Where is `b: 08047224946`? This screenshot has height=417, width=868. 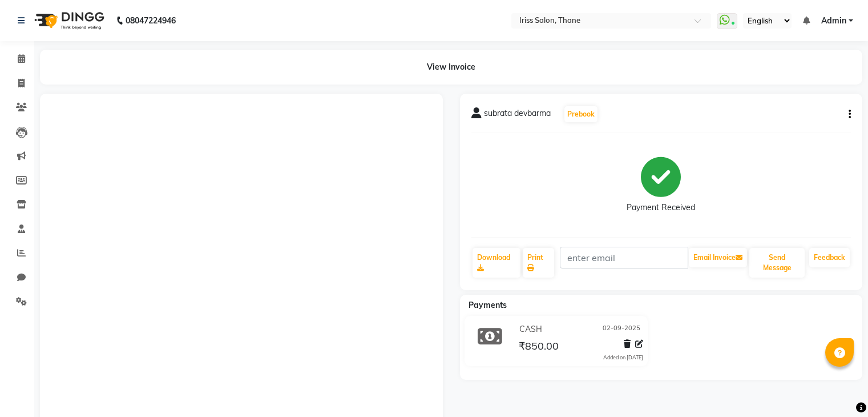
b: 08047224946 is located at coordinates (151, 21).